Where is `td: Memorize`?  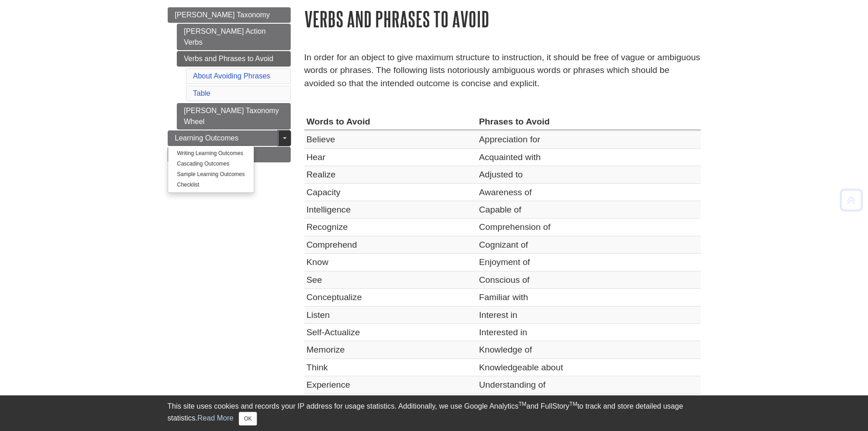
td: Memorize is located at coordinates (390, 350).